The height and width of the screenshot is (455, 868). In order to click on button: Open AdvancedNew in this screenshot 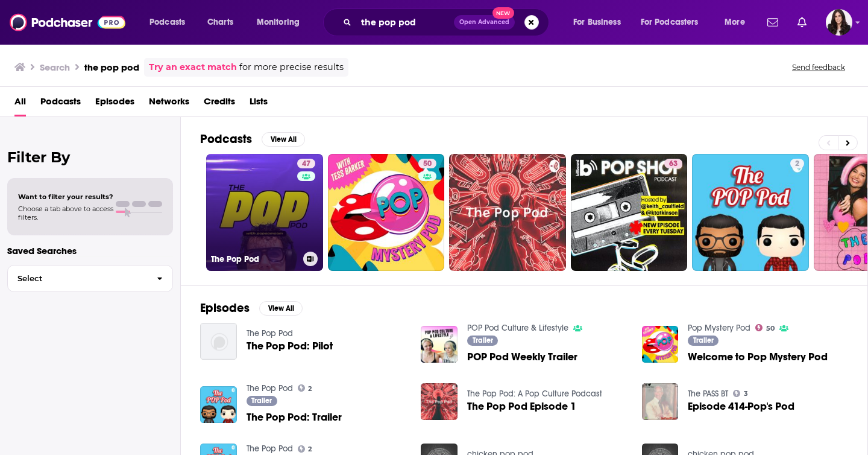, I will do `click(484, 23)`.